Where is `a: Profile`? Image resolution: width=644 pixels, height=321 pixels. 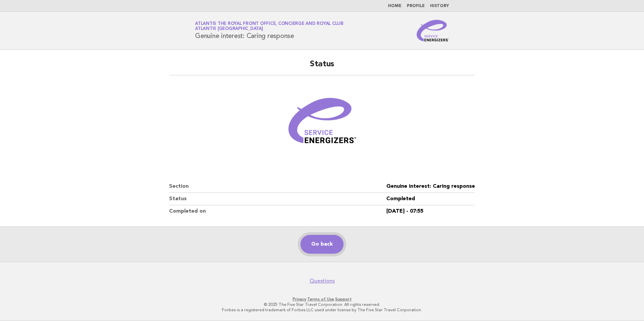 a: Profile is located at coordinates (415, 6).